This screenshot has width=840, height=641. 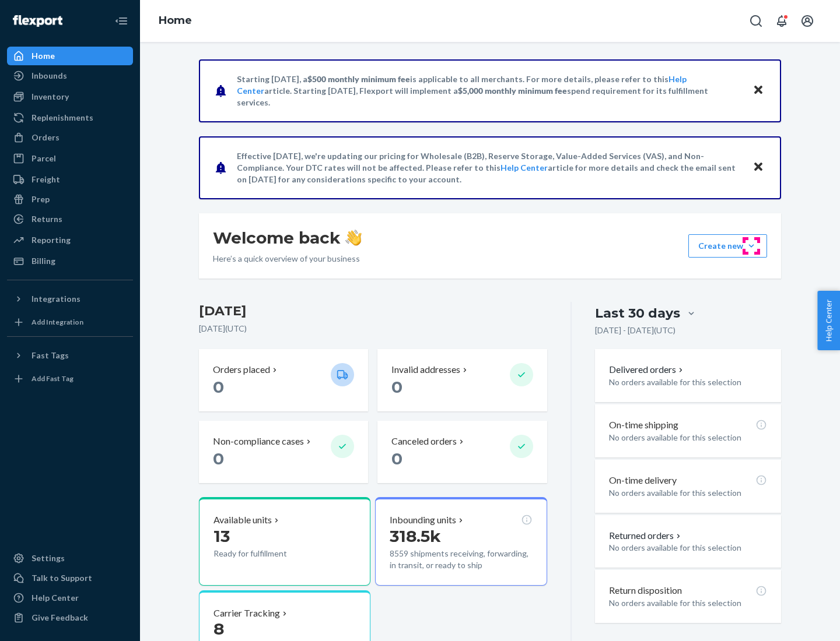 I want to click on button: Returned orders, so click(x=646, y=536).